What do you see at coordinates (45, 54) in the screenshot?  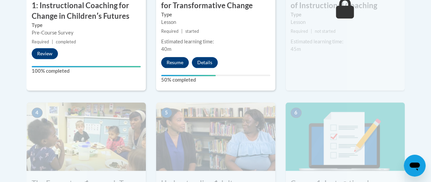 I see `button: Review` at bounding box center [45, 54].